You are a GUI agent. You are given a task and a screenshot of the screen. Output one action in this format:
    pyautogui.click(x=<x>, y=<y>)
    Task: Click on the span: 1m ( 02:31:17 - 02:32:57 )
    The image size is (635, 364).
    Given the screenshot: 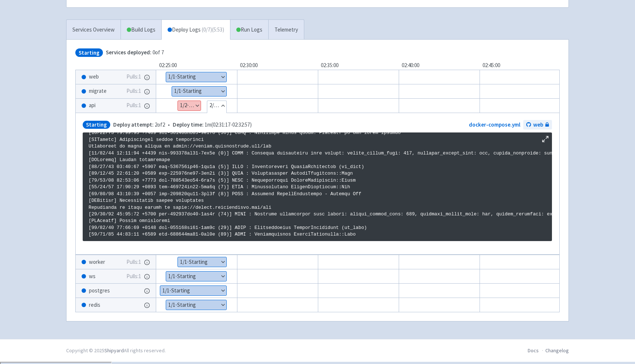 What is the action you would take?
    pyautogui.click(x=212, y=125)
    